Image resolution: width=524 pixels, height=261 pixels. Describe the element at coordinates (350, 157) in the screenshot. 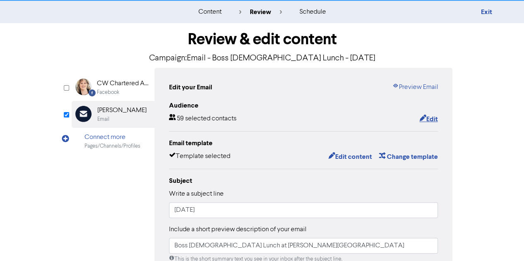

I see `button: Edit content` at that location.